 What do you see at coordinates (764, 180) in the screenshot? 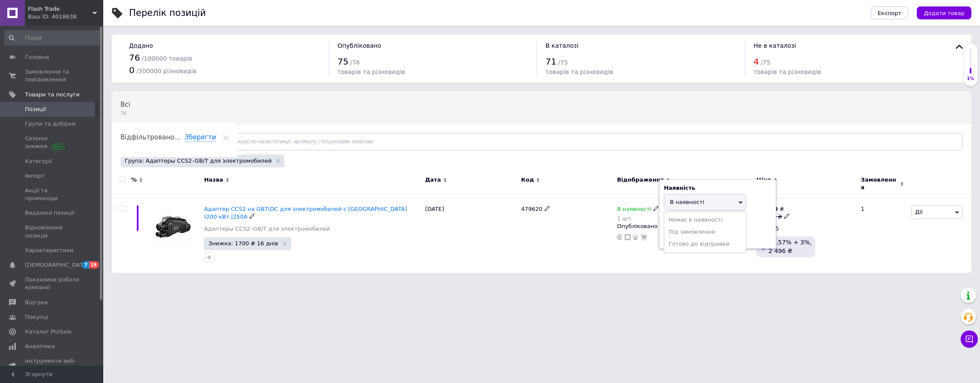
I see `span: Ціна` at bounding box center [764, 180].